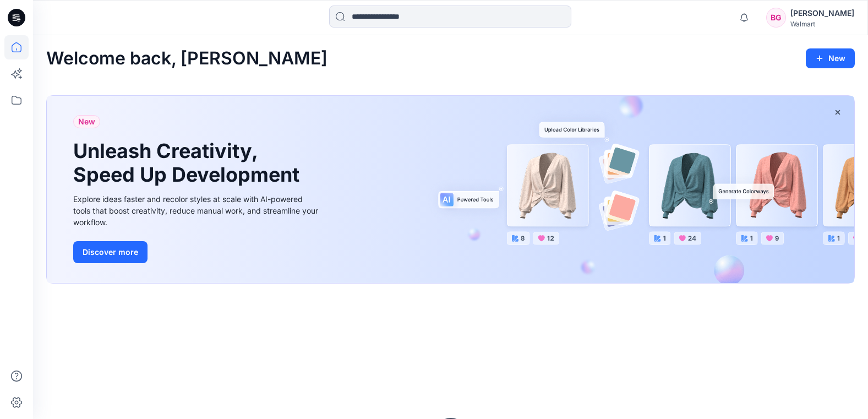  Describe the element at coordinates (822, 24) in the screenshot. I see `div: Walmart` at that location.